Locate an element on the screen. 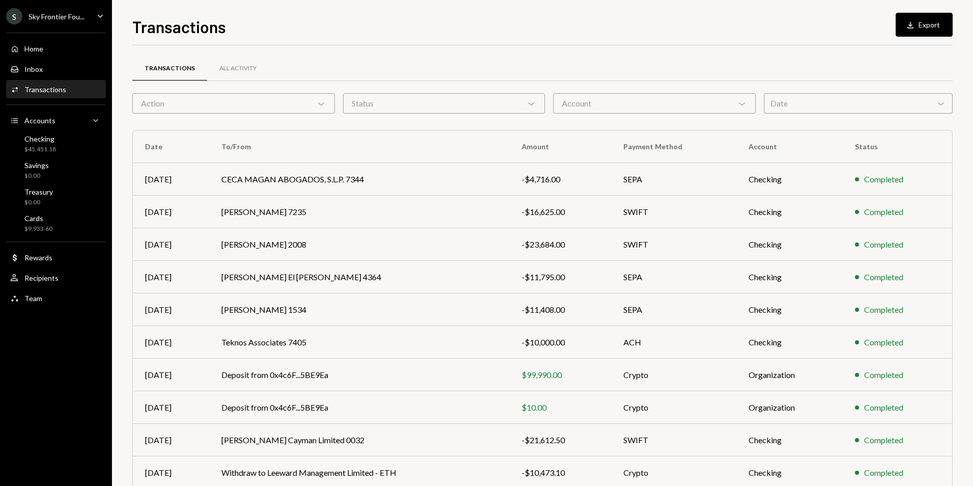 The image size is (973, 486). a: Checking$45,451.18 is located at coordinates (56, 144).